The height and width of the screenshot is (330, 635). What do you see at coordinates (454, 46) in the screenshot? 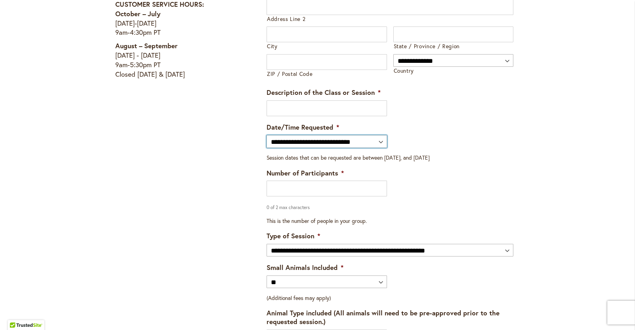
I see `label: State / Province / Region` at bounding box center [454, 46].